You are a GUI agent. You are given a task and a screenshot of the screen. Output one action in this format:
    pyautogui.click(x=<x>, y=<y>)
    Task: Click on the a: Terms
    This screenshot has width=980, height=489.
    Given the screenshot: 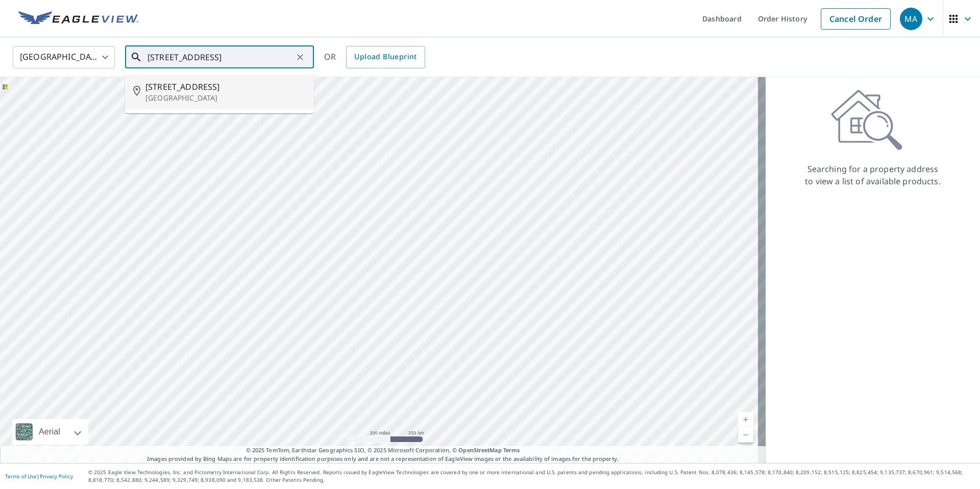 What is the action you would take?
    pyautogui.click(x=512, y=450)
    